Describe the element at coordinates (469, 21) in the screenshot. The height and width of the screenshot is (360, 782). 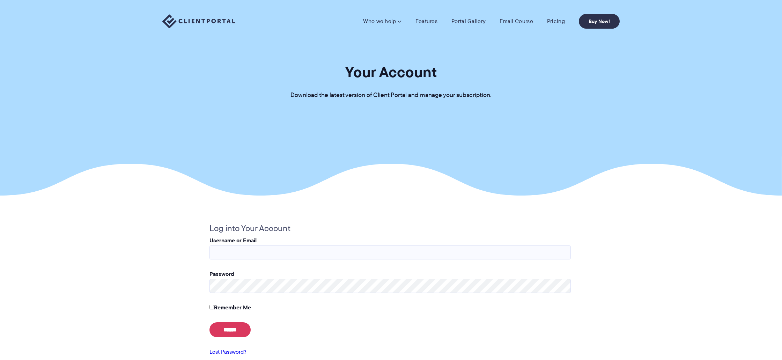
I see `a: Portal Gallery` at that location.